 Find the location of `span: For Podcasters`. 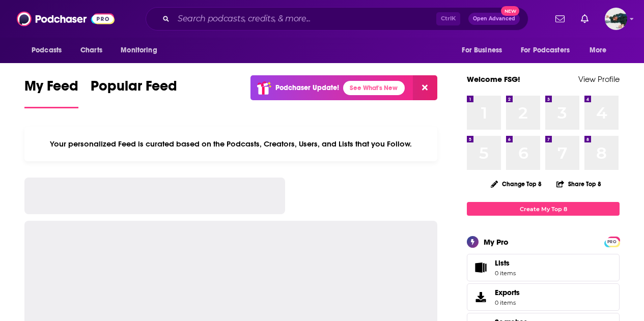

span: For Podcasters is located at coordinates (546, 50).